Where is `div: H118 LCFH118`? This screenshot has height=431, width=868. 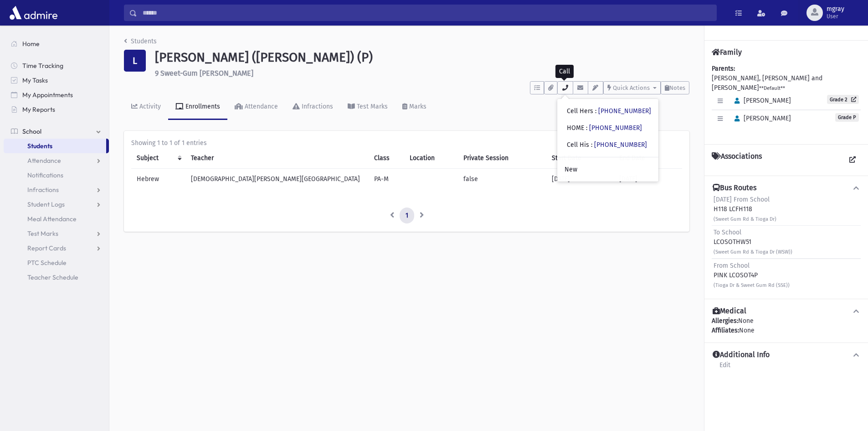 div: H118 LCFH118 is located at coordinates (745, 209).